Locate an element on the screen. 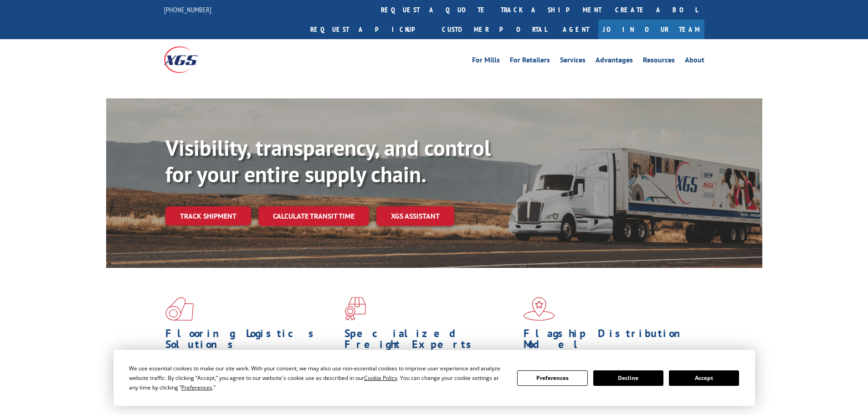  div: We use essential cookies to make our site work. With your consent, we may also use non-essential ... is located at coordinates (318, 377).